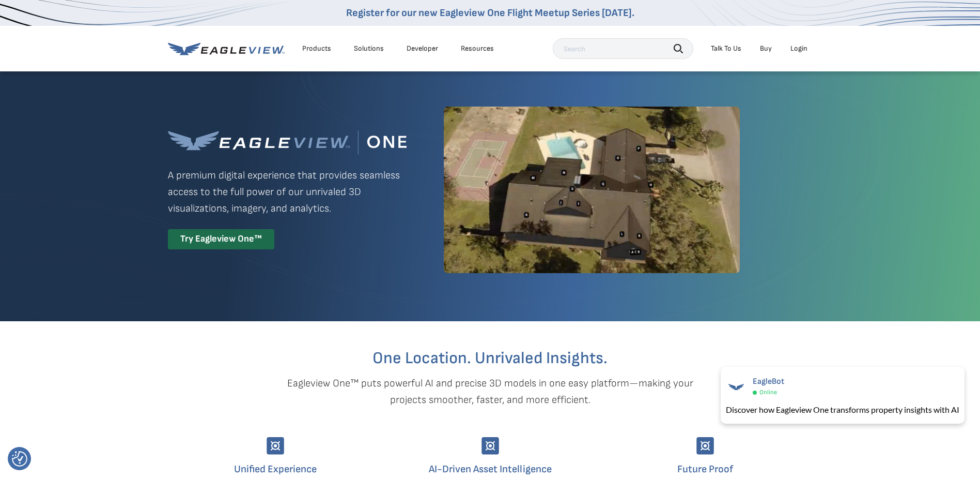 The image size is (980, 478). Describe the element at coordinates (490, 358) in the screenshot. I see `h2: One Location. Unrivaled Insights.` at that location.